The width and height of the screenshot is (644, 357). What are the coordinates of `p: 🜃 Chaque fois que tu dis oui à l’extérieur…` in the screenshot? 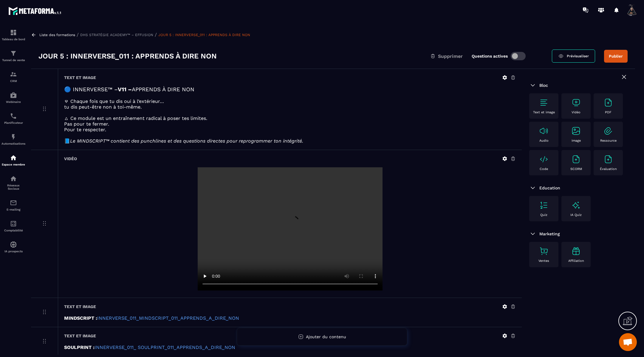 It's located at (290, 101).